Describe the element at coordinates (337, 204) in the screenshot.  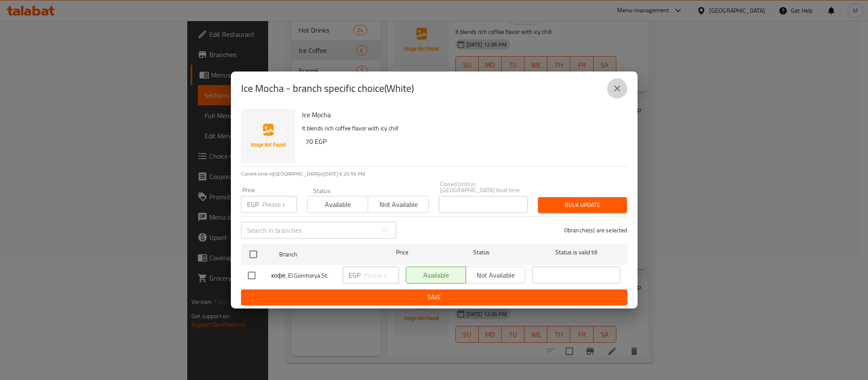
I see `button: Available` at that location.